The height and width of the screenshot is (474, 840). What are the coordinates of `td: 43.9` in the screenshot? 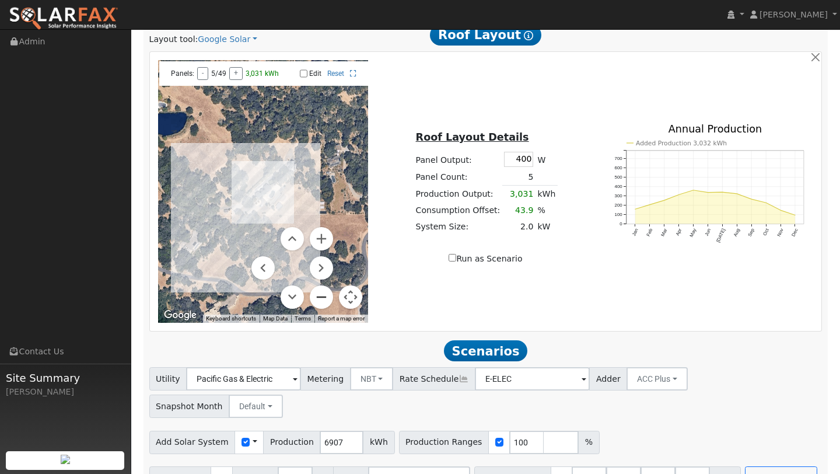 It's located at (519, 210).